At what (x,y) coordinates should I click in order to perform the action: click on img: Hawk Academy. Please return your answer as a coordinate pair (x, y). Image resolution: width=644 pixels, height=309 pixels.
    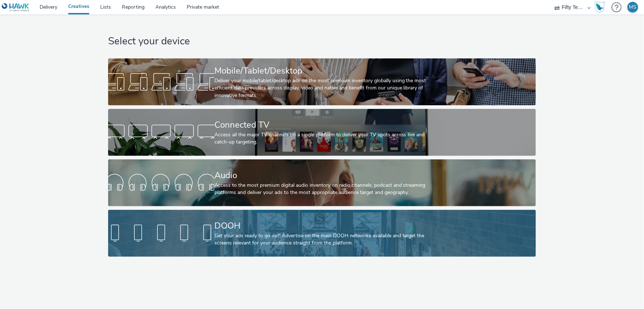
    Looking at the image, I should click on (600, 7).